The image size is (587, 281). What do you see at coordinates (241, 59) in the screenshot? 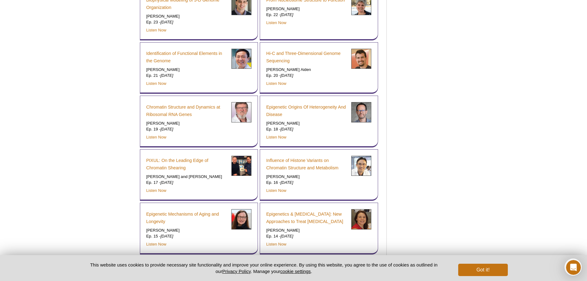
I see `img: Bing Ren headshot` at bounding box center [241, 59].